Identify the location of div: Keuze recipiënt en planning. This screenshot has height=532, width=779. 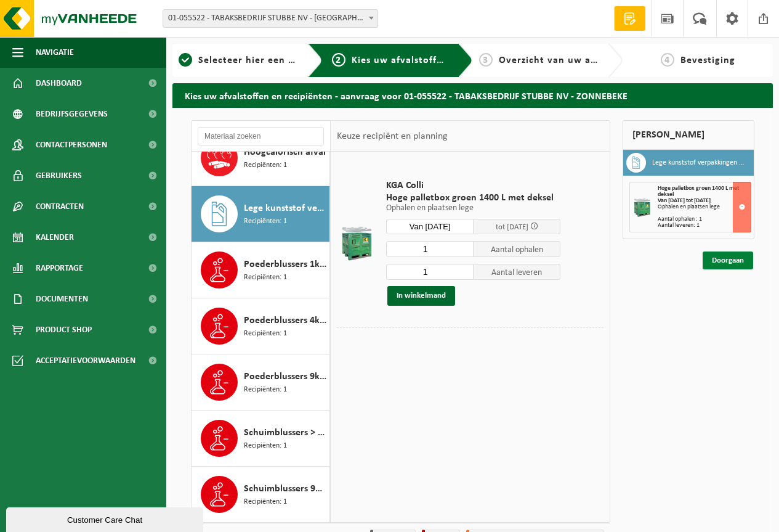
(393, 136).